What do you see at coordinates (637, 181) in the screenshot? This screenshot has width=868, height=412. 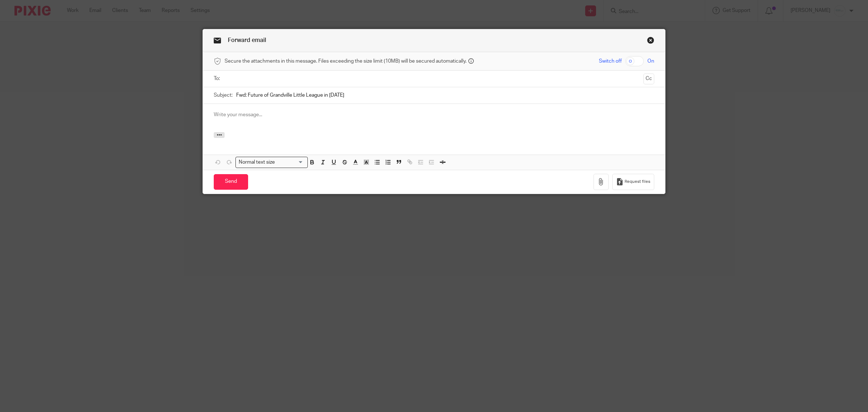 I see `span: Request files` at bounding box center [637, 181].